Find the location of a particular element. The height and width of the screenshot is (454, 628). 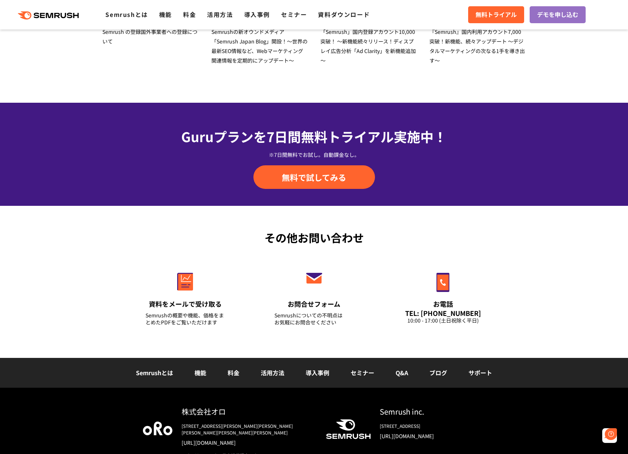

div: Semrushの概要や機能、価格をまとめたPDFをご覧いただけます is located at coordinates (185, 319).